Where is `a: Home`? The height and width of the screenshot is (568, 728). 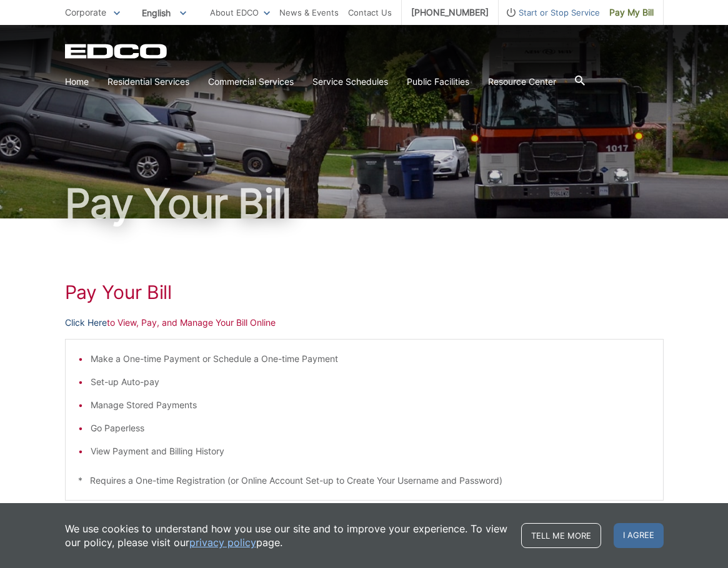
a: Home is located at coordinates (77, 82).